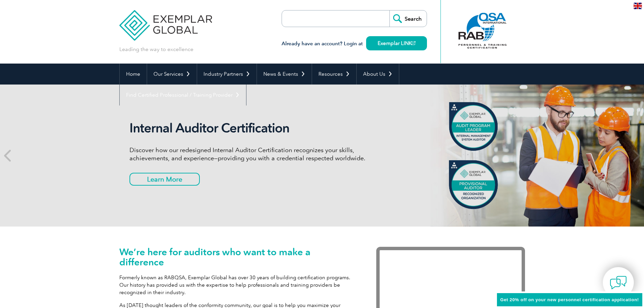  What do you see at coordinates (638, 5) in the screenshot?
I see `img: en` at bounding box center [638, 5].